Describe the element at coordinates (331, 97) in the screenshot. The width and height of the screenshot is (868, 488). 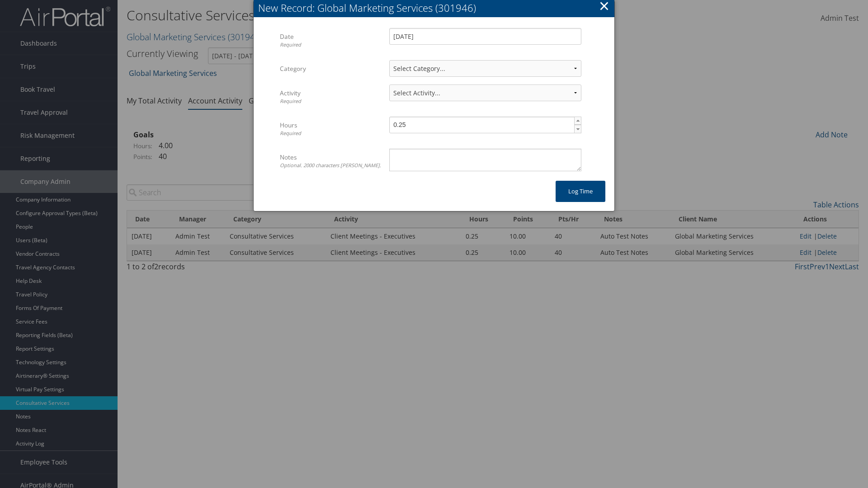
I see `label: Activity` at that location.